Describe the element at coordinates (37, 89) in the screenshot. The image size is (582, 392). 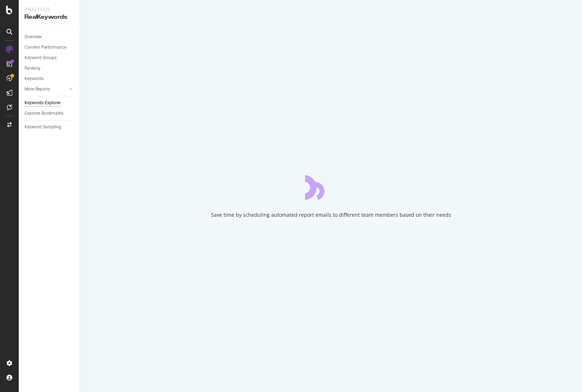
I see `div: More Reports` at that location.